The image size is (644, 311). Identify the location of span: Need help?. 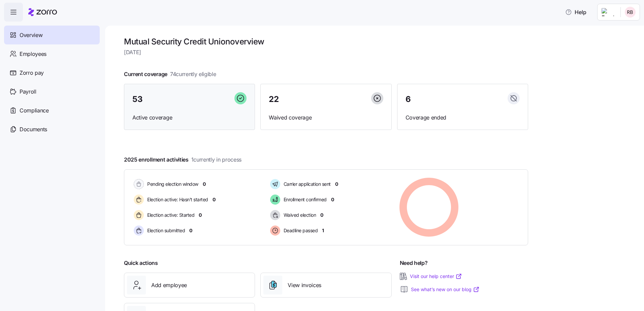
(414, 263).